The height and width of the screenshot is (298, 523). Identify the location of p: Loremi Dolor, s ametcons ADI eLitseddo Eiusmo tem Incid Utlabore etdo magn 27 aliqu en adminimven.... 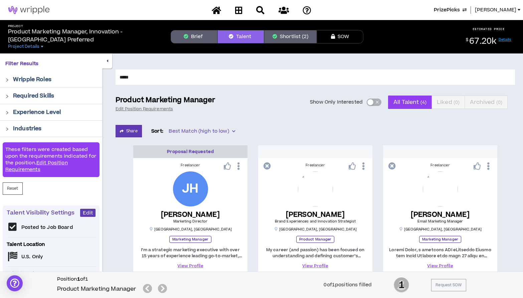
(440, 253).